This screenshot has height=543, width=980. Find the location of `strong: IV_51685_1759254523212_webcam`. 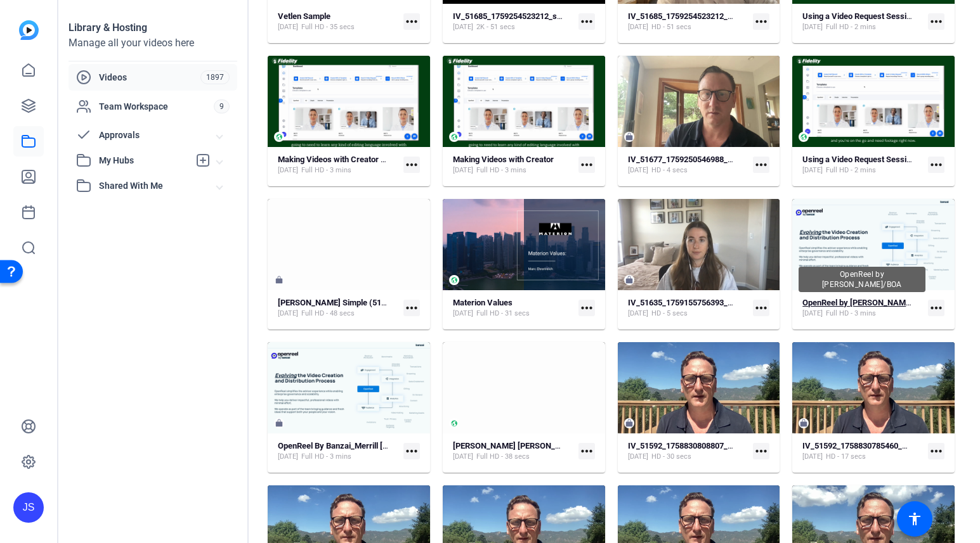

strong: IV_51685_1759254523212_webcam is located at coordinates (693, 16).